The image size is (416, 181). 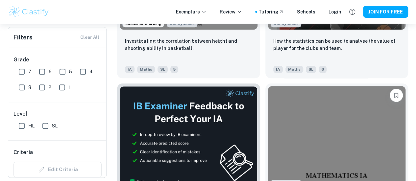 What do you see at coordinates (58, 114) in the screenshot?
I see `h6: Level` at bounding box center [58, 114].